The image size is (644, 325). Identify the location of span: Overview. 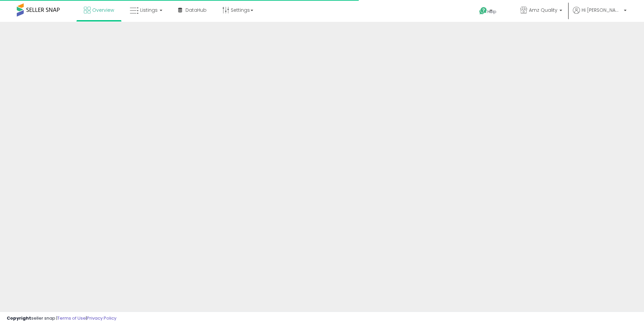
(103, 10).